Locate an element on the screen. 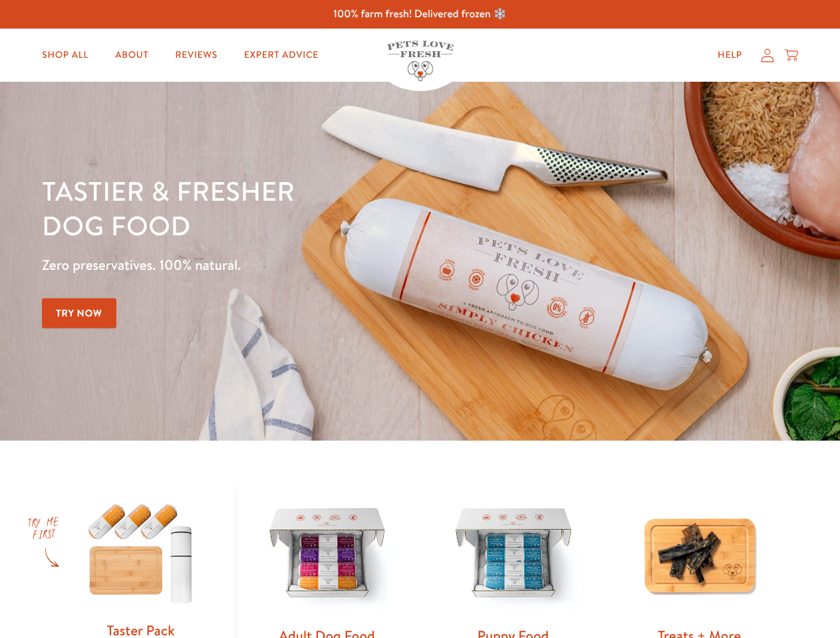 The width and height of the screenshot is (840, 638). a: Help is located at coordinates (729, 55).